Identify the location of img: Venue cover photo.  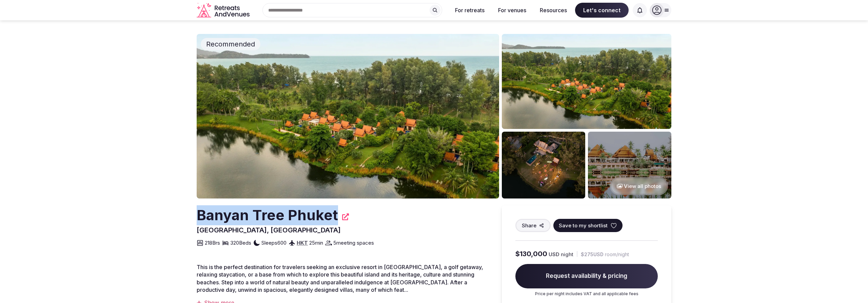
(348, 116).